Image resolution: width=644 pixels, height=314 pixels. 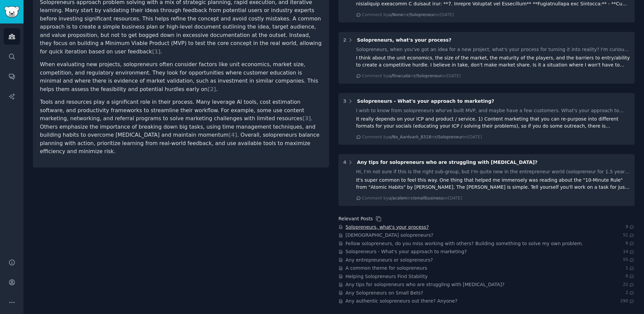 I want to click on div: 2, so click(x=345, y=40).